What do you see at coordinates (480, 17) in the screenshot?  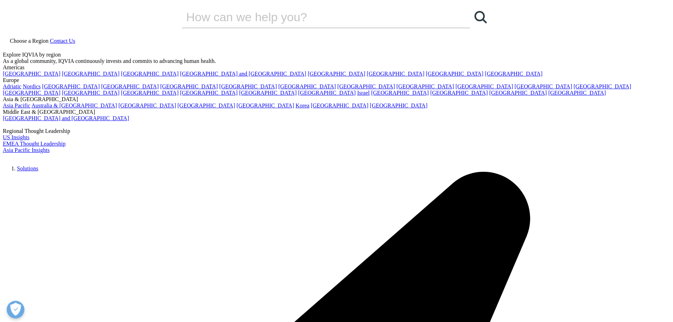 I see `svg: Search` at bounding box center [480, 17].